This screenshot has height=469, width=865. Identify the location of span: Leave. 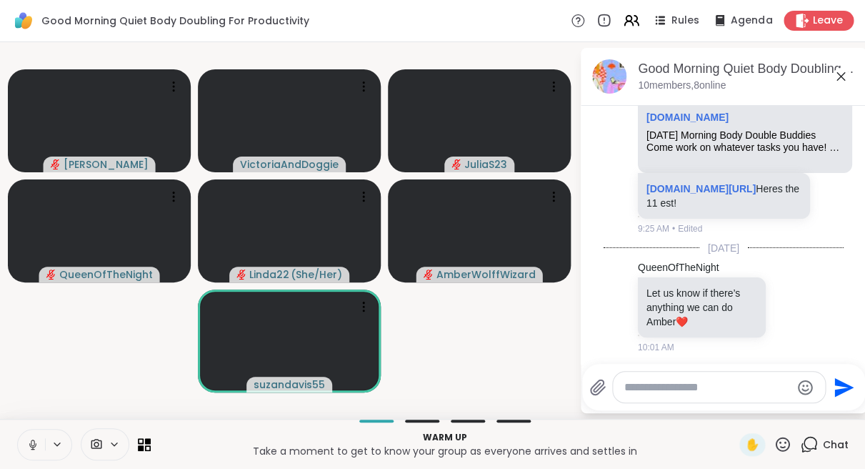
(827, 21).